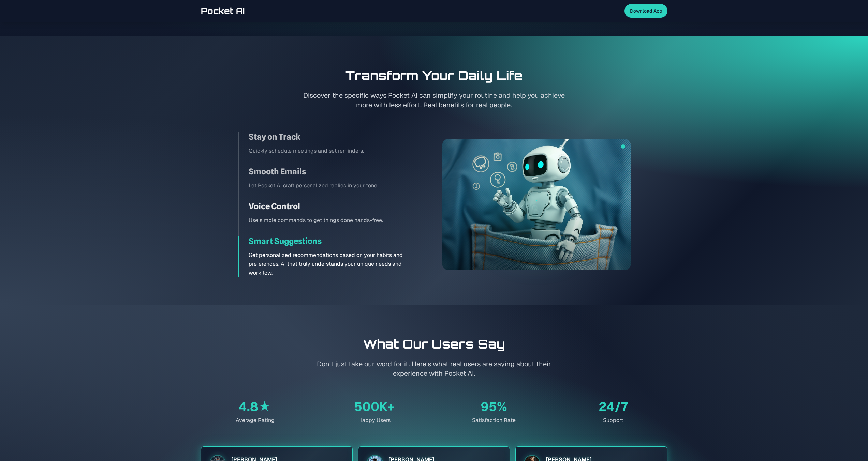 The width and height of the screenshot is (868, 461). What do you see at coordinates (337, 206) in the screenshot?
I see `h3: Voice Control` at bounding box center [337, 206].